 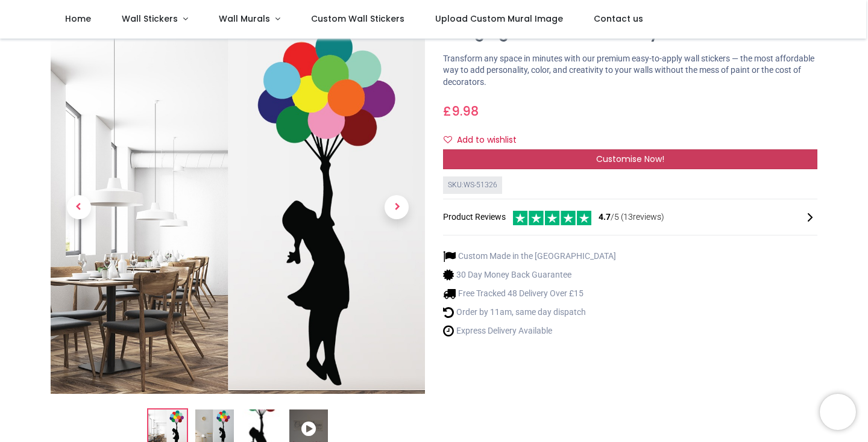 What do you see at coordinates (630, 71) in the screenshot?
I see `p: Transform any space in minutes with our premium easy-to-apply wall stickers — the most affordable...` at bounding box center [630, 71].